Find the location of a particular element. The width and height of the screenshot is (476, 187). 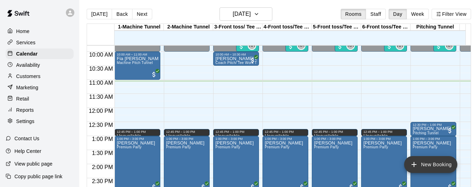

span: 10:30 AM is located at coordinates (101, 69).